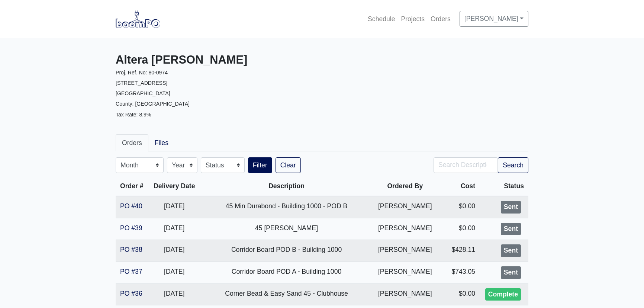 The width and height of the screenshot is (644, 308). I want to click on small: Proj. Ref. No: 80-0974, so click(142, 73).